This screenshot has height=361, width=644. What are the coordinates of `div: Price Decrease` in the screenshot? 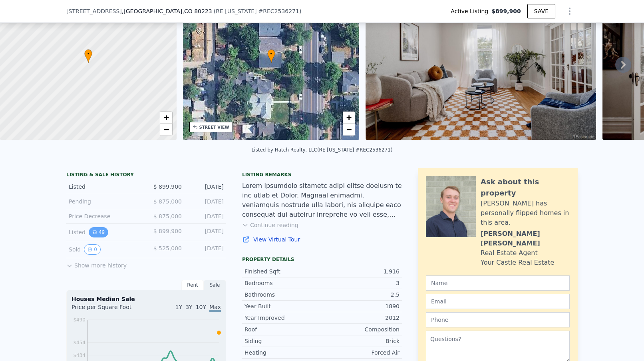 It's located at (104, 216).